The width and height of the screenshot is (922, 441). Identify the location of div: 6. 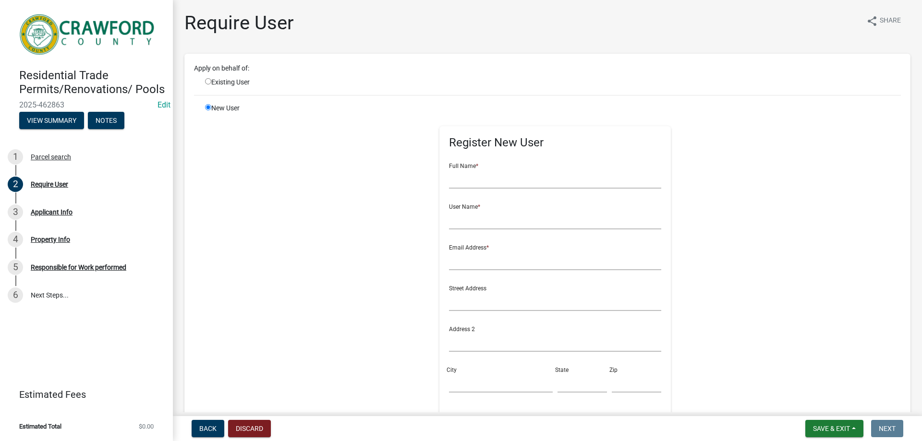
(15, 295).